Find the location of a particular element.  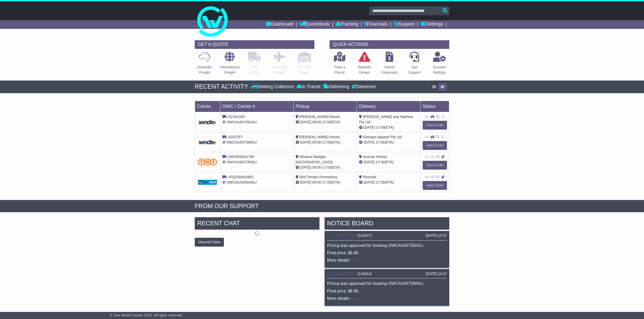

a: Support is located at coordinates (404, 25).